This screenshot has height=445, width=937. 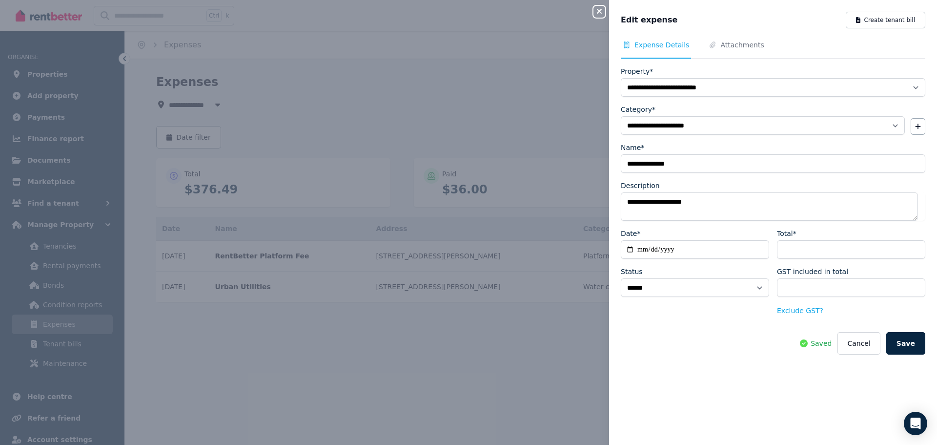 What do you see at coordinates (633, 147) in the screenshot?
I see `label: Name*` at bounding box center [633, 147].